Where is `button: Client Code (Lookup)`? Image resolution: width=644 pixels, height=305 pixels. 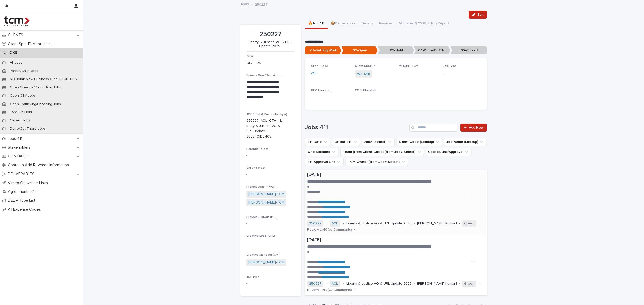
button: Client Code (Lookup) is located at coordinates (419, 142).